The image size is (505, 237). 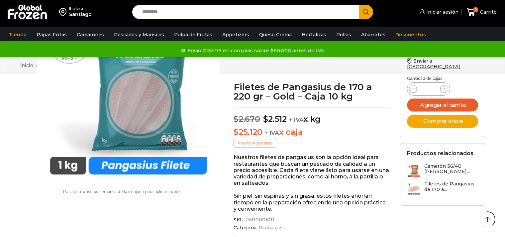 I want to click on bdi: 25.120, so click(x=248, y=132).